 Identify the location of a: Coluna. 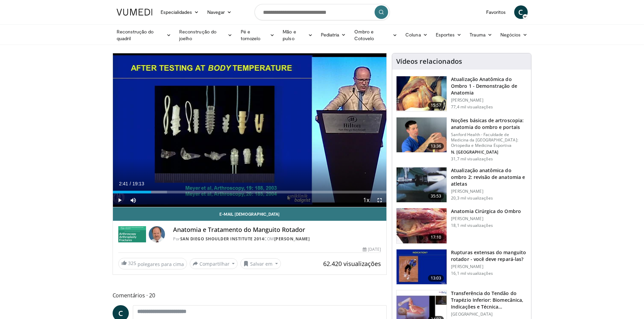
(417, 35).